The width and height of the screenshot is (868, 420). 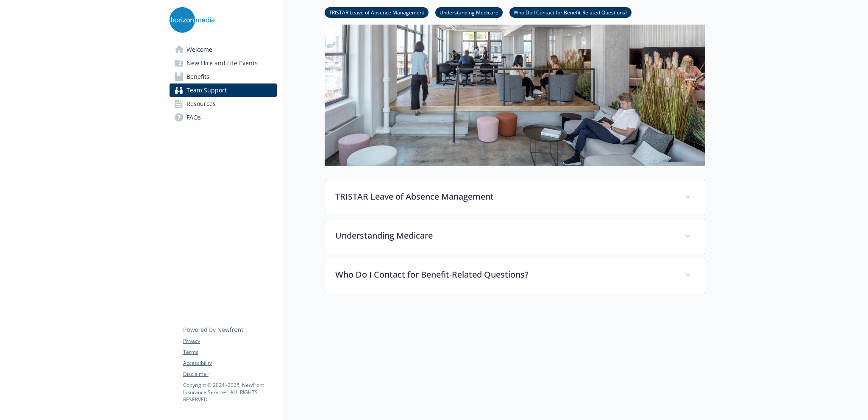 What do you see at coordinates (229, 391) in the screenshot?
I see `p: Copyright © 2024 - 2025 , Newfront Insurance Services, ALL RIGHTS RESERVED` at bounding box center [229, 391].